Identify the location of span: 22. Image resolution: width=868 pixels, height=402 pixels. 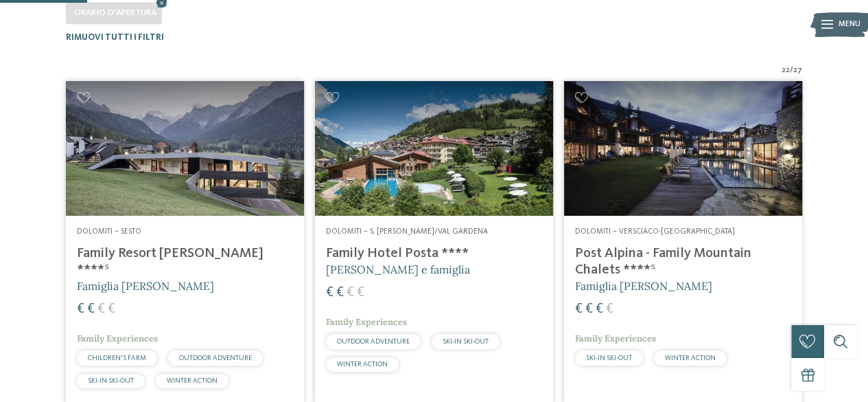
(785, 71).